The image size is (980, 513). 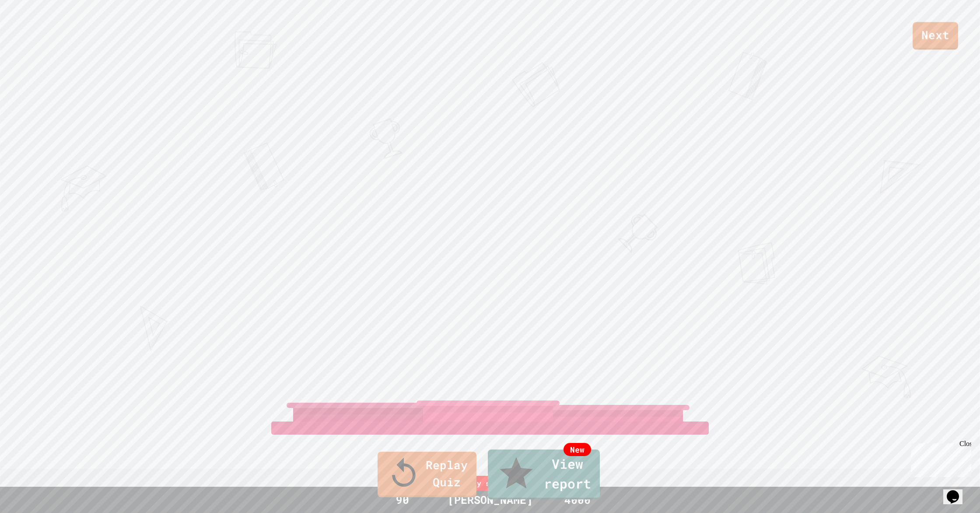 What do you see at coordinates (543, 474) in the screenshot?
I see `a: View report` at bounding box center [543, 474].